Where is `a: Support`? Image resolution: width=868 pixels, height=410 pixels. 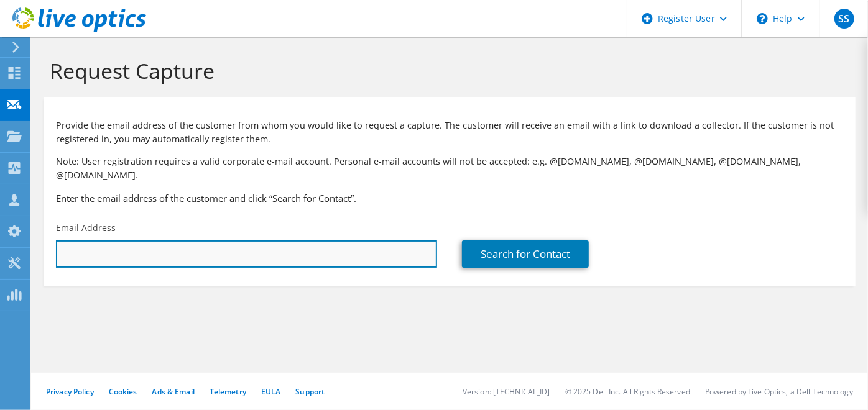 a: Support is located at coordinates (310, 392).